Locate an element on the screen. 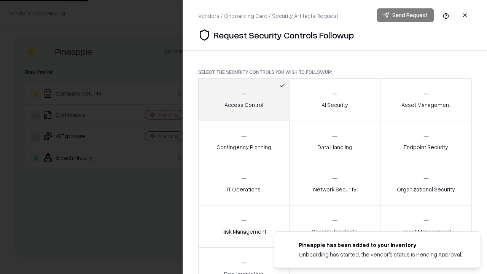 The image size is (487, 274). img: pineappleenergy.com is located at coordinates (288, 245).